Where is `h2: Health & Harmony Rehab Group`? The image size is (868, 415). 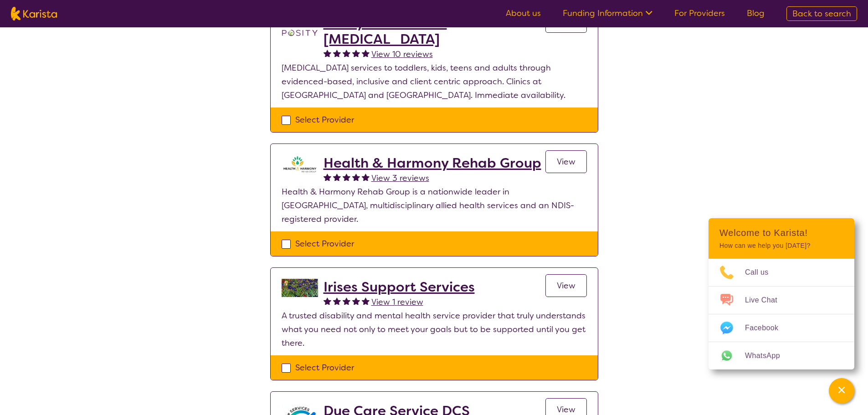 h2: Health & Harmony Rehab Group is located at coordinates (433, 163).